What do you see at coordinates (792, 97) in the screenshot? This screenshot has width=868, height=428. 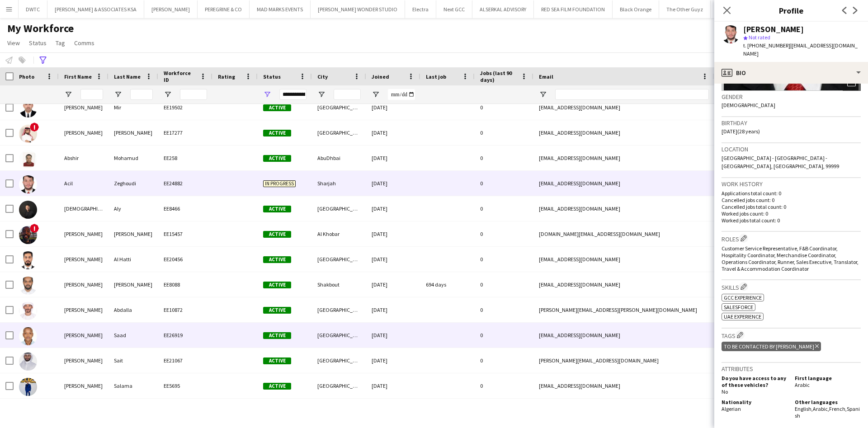 I see `h3: Gender` at bounding box center [792, 97].